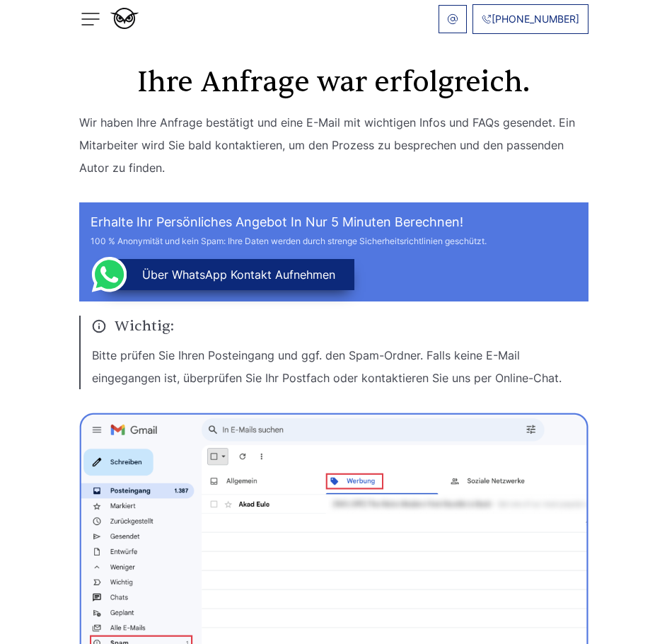 This screenshot has height=644, width=667. I want to click on img: logo, so click(124, 18).